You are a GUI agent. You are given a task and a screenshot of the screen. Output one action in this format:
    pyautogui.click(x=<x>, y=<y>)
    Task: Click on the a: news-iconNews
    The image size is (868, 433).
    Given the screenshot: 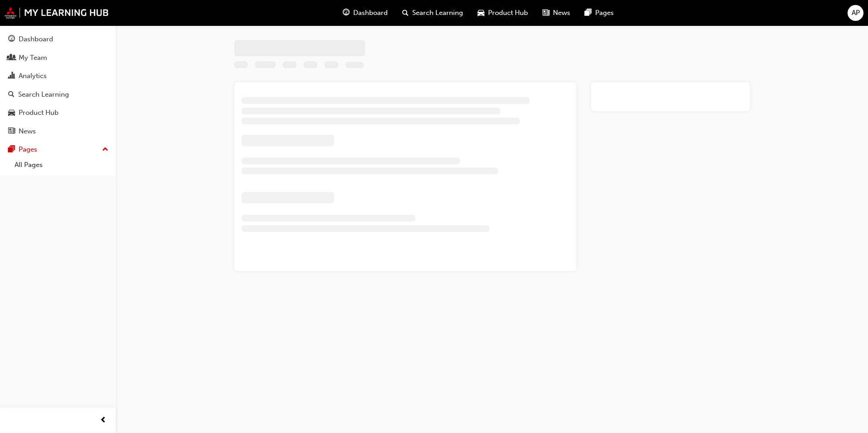 What is the action you would take?
    pyautogui.click(x=556, y=12)
    